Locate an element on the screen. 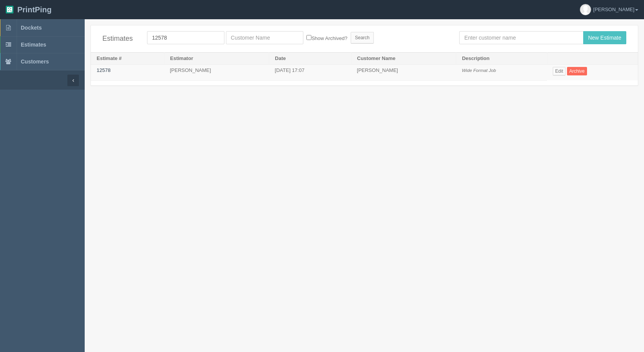 The height and width of the screenshot is (352, 644). a: Edit is located at coordinates (559, 71).